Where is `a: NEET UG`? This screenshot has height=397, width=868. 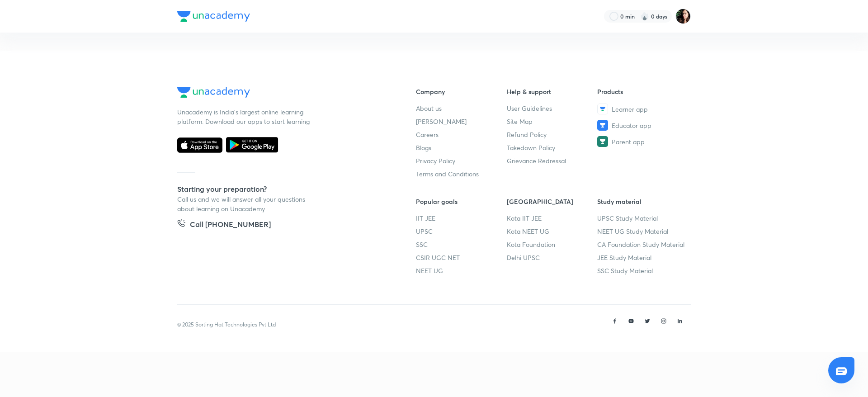 a: NEET UG is located at coordinates (461, 270).